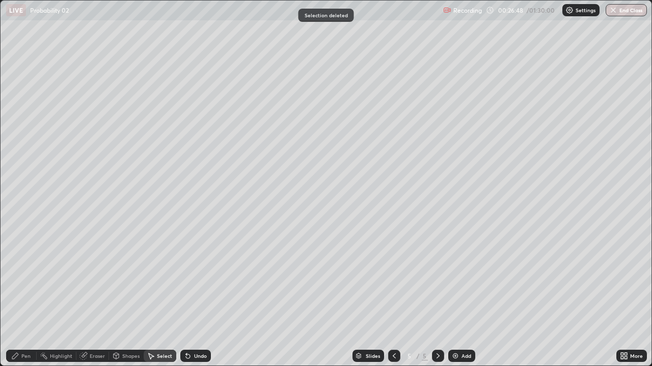 The height and width of the screenshot is (366, 652). What do you see at coordinates (16, 10) in the screenshot?
I see `p: LIVE` at bounding box center [16, 10].